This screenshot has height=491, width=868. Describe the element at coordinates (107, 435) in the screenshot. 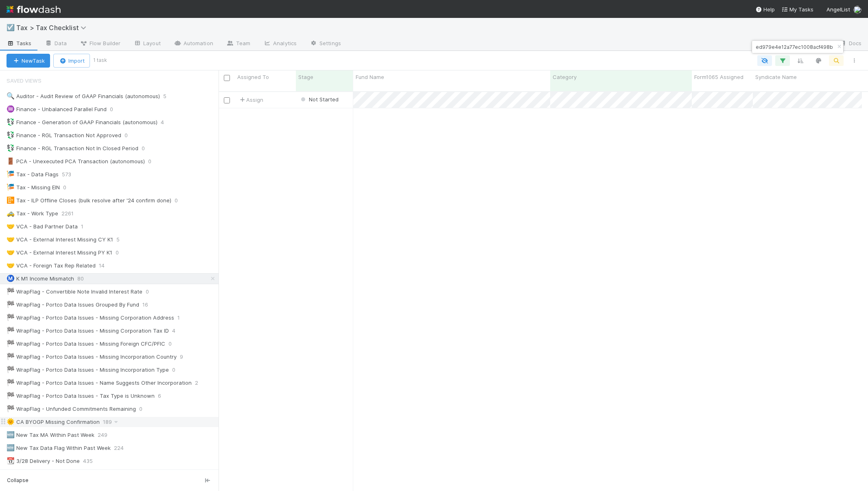

I see `span: 249` at that location.